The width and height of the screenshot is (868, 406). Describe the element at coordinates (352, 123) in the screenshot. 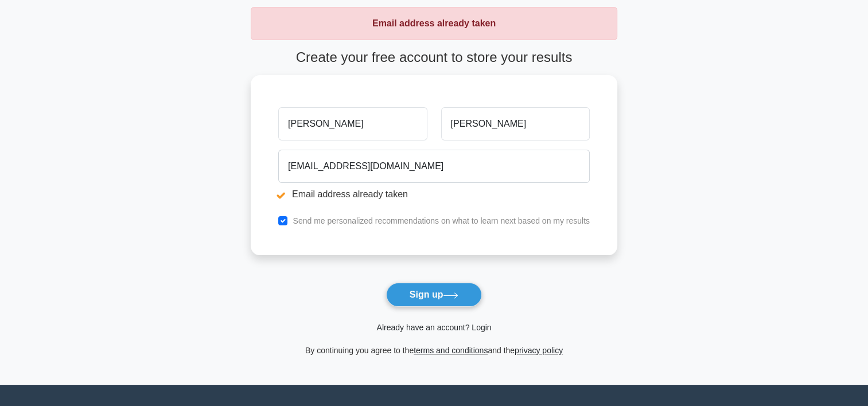

I see `input: First name` at that location.